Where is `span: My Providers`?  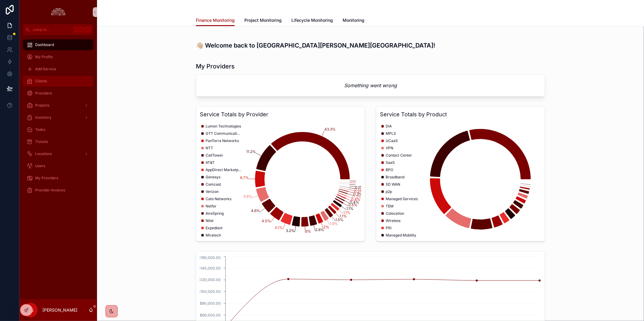
span: My Providers is located at coordinates (47, 178).